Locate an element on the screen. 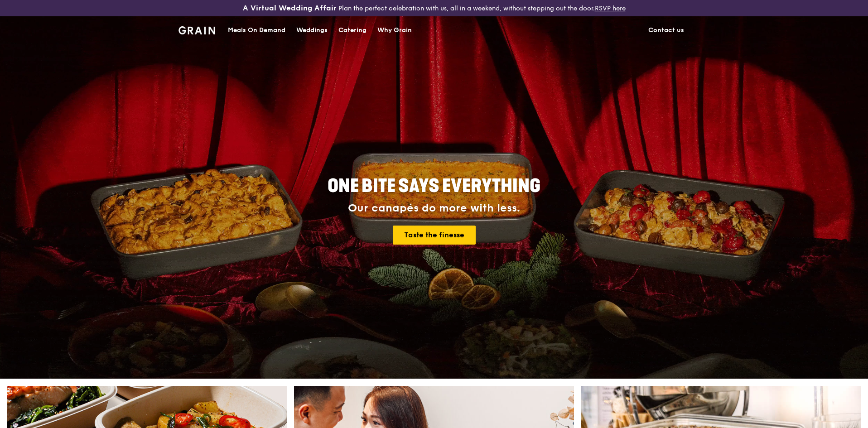 This screenshot has width=868, height=428. a: Catering is located at coordinates (353, 30).